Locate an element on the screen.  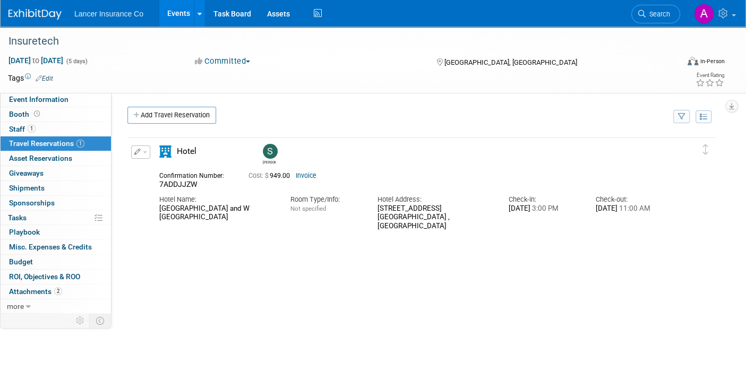
a: Attachments2 is located at coordinates (56, 292).